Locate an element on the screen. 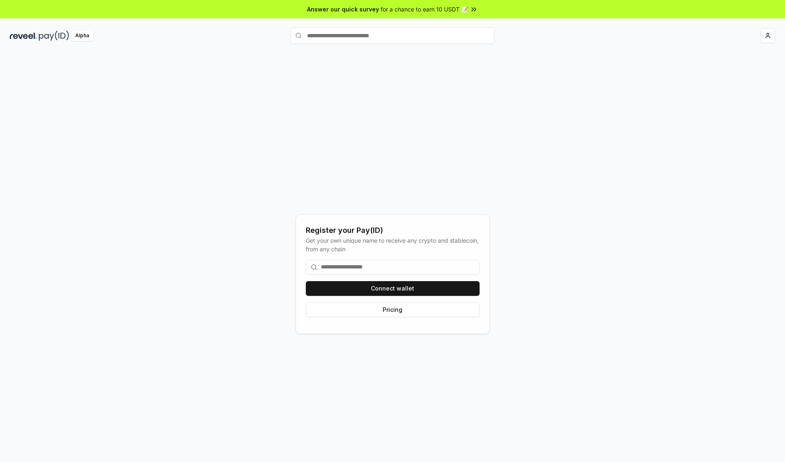 This screenshot has width=785, height=462. div: Get your own unique name to receive any crypto and stablecoin, from any chain is located at coordinates (392, 244).